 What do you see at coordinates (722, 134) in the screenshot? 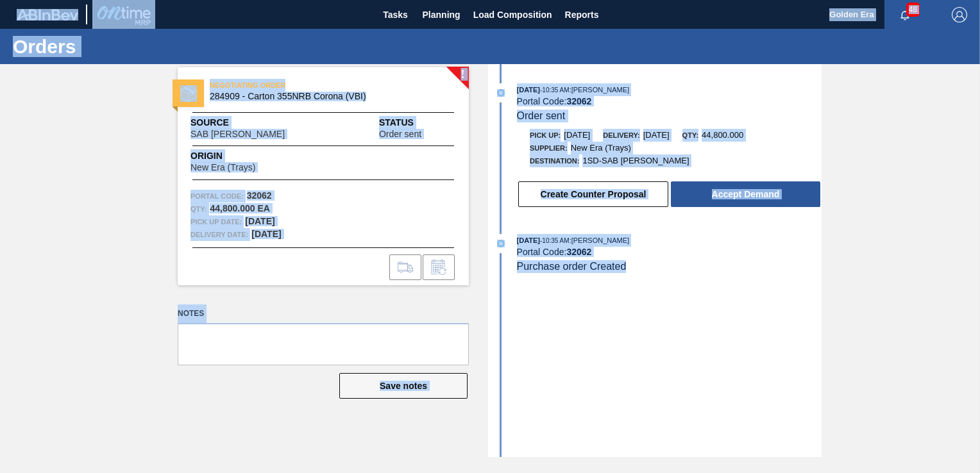
I see `span: 44,800.000` at bounding box center [722, 134].